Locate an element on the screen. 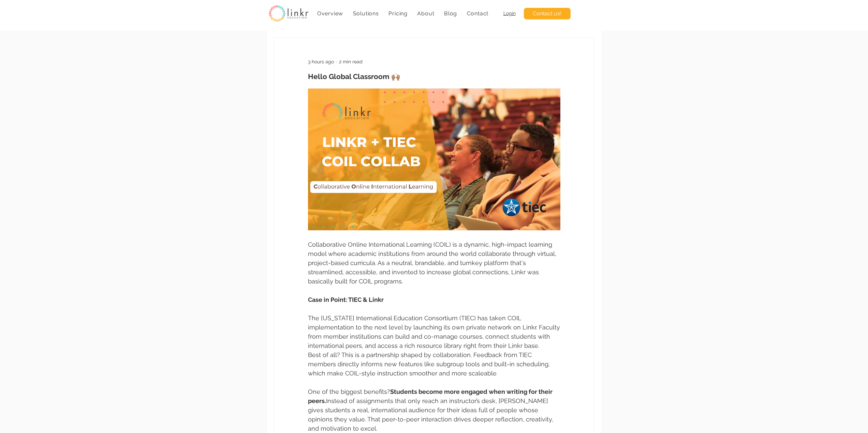 Image resolution: width=868 pixels, height=433 pixels. span: One of the biggest benefits? is located at coordinates (349, 392).